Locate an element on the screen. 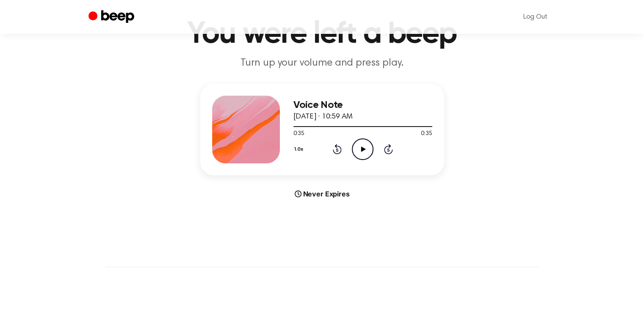  h3: Voice Note is located at coordinates (363, 105).